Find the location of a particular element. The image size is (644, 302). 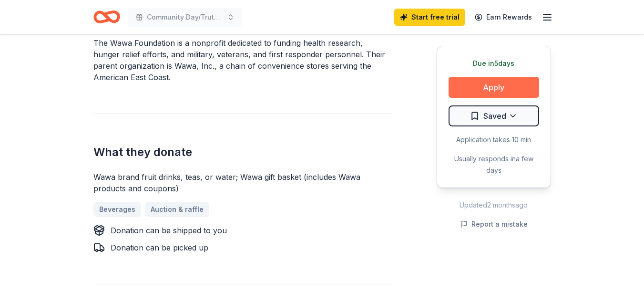

a: Start free trial is located at coordinates (429, 17).